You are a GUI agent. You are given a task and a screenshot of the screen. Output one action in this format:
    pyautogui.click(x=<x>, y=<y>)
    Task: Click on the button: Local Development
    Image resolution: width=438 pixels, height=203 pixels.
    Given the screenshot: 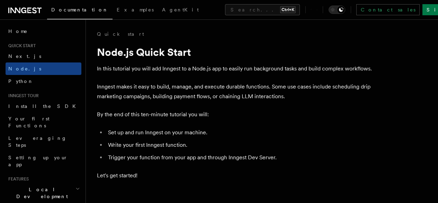 What is the action you would take?
    pyautogui.click(x=43, y=193)
    